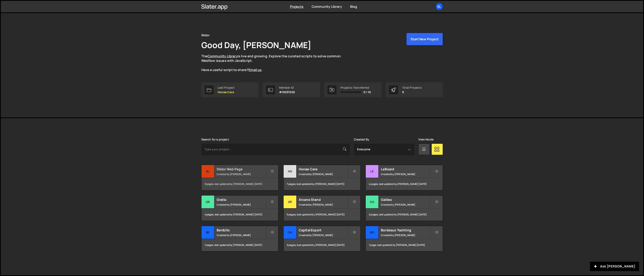  What do you see at coordinates (367, 92) in the screenshot?
I see `span: 0 / 10` at bounding box center [367, 92].